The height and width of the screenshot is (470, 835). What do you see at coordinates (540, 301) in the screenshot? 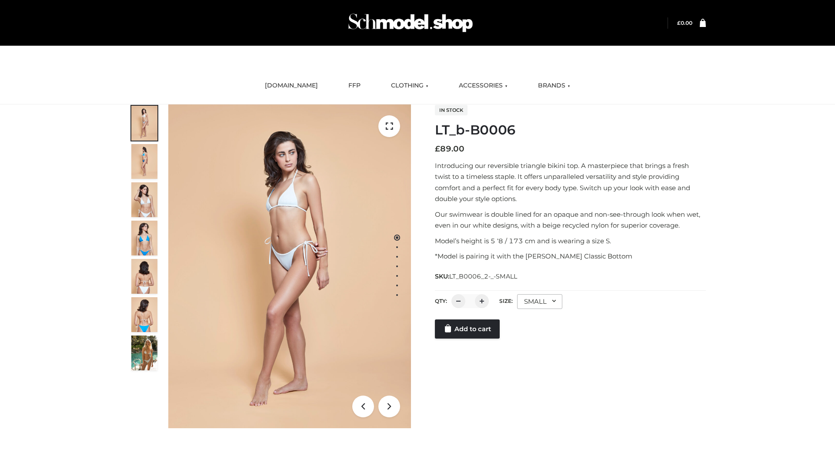
I see `div: SMALL` at bounding box center [540, 301].